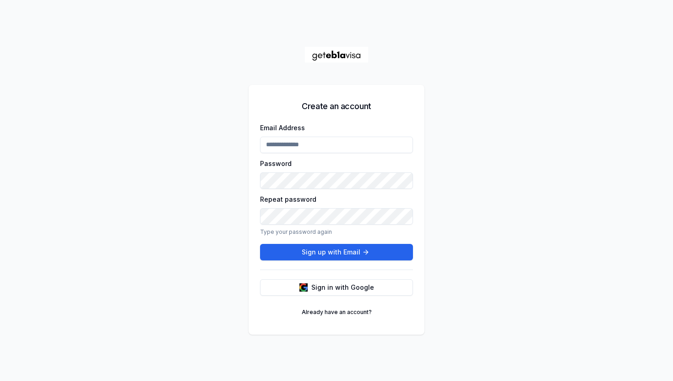 The image size is (673, 381). I want to click on button: Sign in with Google, so click(337, 287).